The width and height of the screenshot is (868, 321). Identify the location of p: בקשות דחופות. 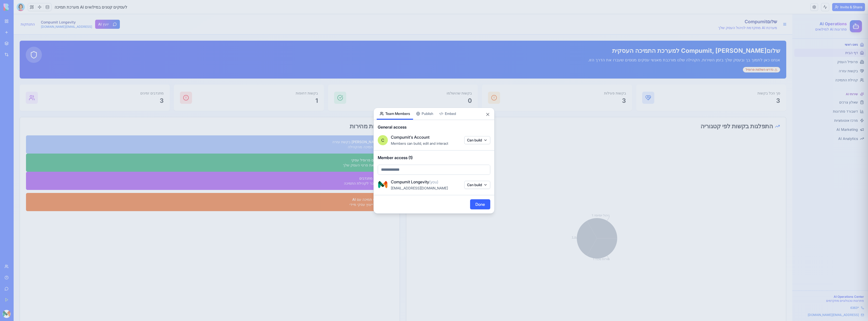
(293, 79).